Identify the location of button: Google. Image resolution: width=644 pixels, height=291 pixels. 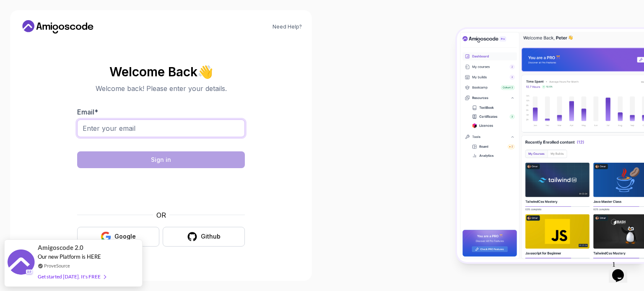
(118, 237).